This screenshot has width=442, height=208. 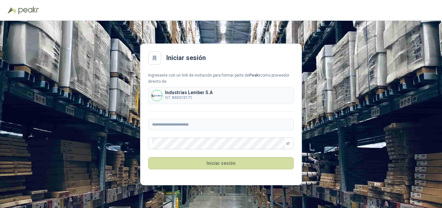 I want to click on b: 890310171, so click(x=182, y=97).